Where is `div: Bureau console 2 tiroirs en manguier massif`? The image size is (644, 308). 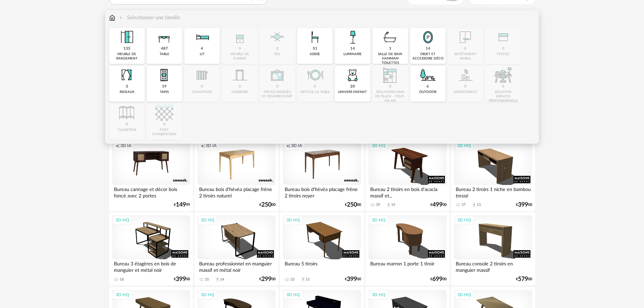 div: Bureau console 2 tiroirs en manguier massif is located at coordinates (493, 266).